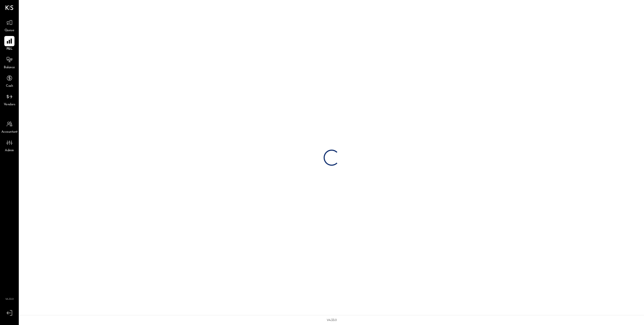  I want to click on a: Accountant, so click(9, 126).